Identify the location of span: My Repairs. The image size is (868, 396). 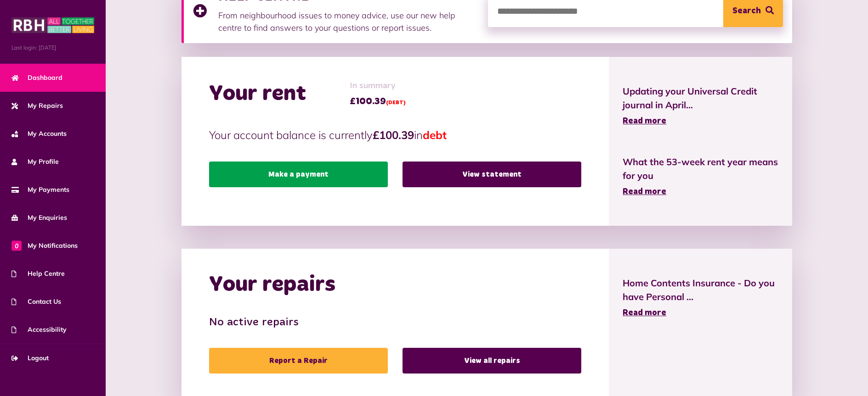
(38, 105).